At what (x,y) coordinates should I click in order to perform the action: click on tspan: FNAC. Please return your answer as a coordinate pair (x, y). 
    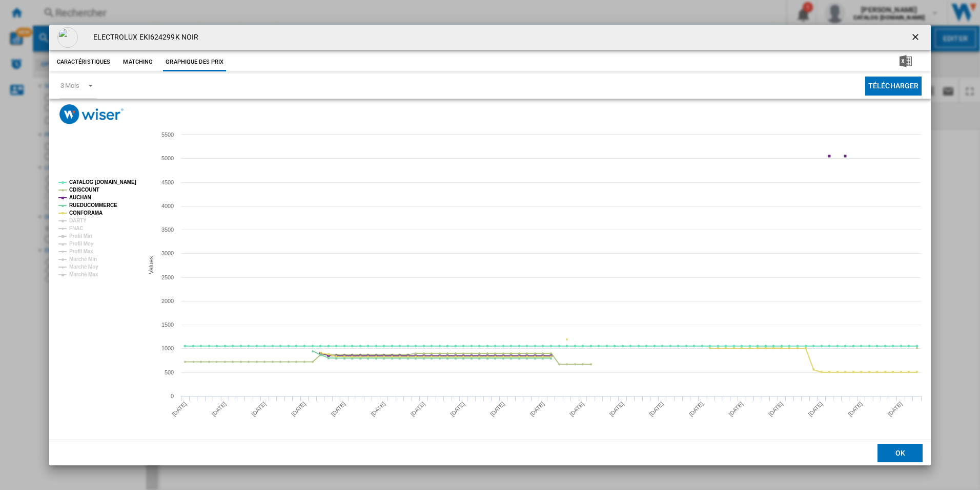
    Looking at the image, I should click on (76, 228).